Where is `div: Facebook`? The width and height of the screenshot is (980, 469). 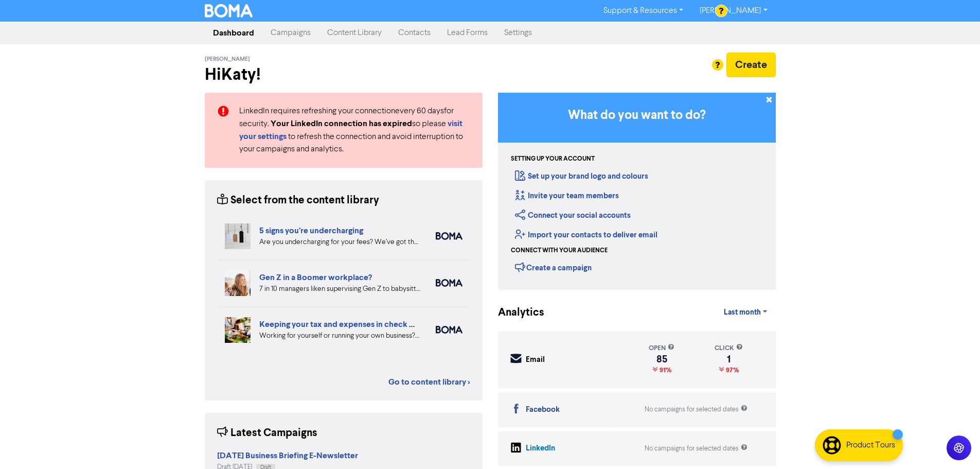 div: Facebook is located at coordinates (543, 410).